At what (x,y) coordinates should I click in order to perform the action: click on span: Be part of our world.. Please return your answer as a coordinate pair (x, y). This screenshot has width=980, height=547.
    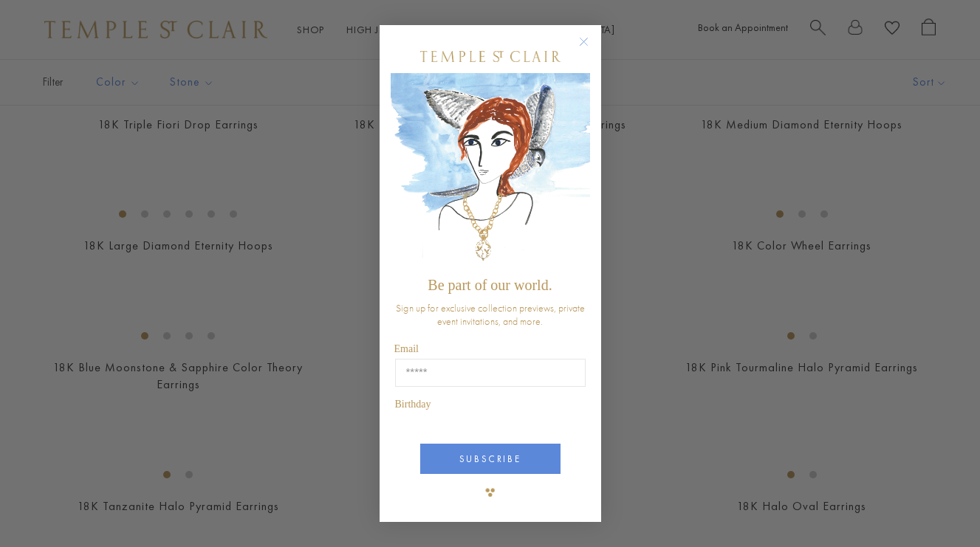
    Looking at the image, I should click on (490, 285).